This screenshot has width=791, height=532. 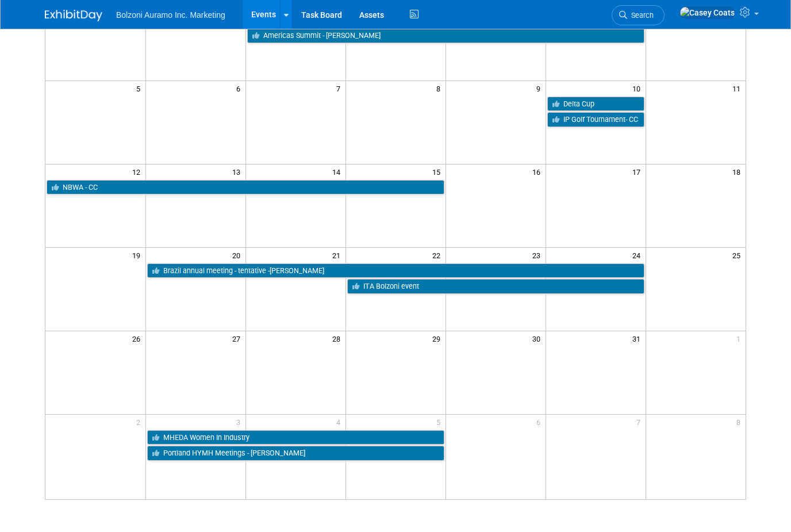 I want to click on span: 15, so click(x=438, y=171).